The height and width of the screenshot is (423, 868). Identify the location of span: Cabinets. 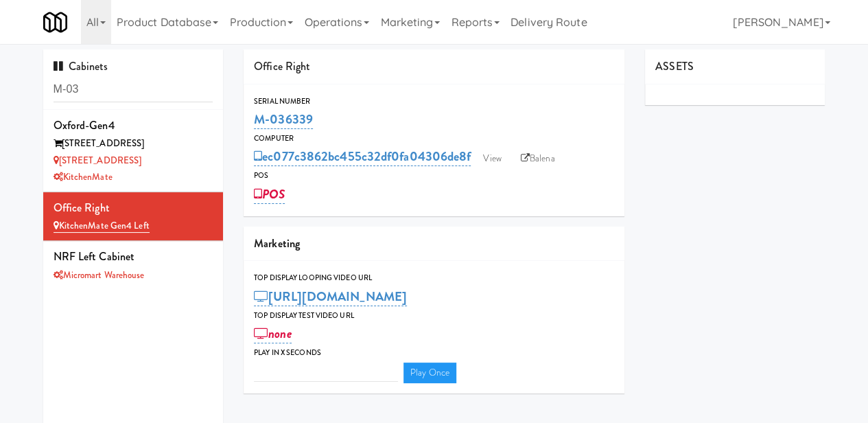
(81, 66).